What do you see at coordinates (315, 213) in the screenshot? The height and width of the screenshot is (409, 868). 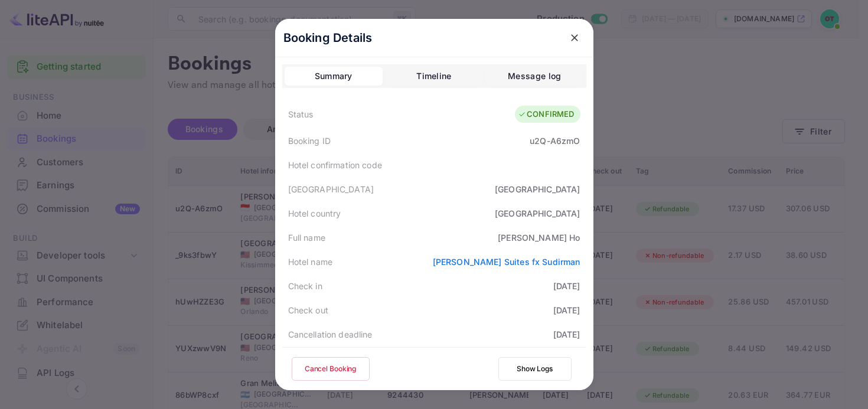 I see `div: Hotel country` at bounding box center [315, 213].